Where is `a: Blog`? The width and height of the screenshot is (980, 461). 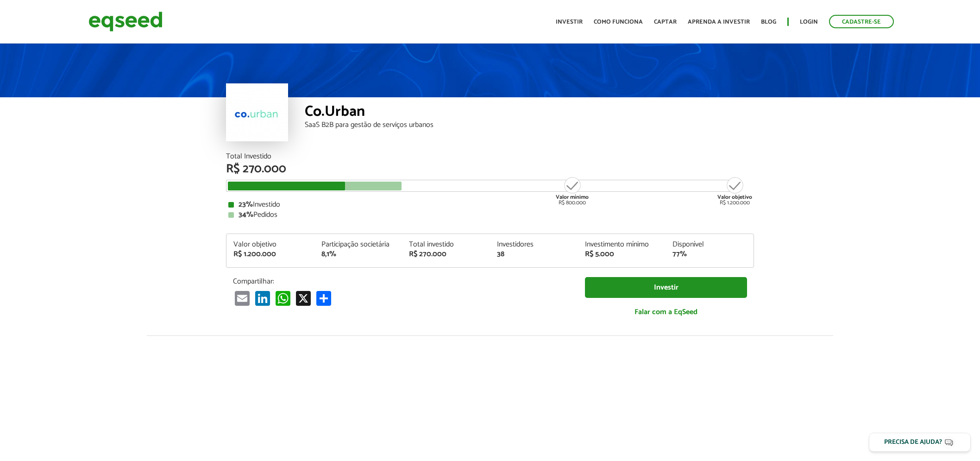 a: Blog is located at coordinates (768, 21).